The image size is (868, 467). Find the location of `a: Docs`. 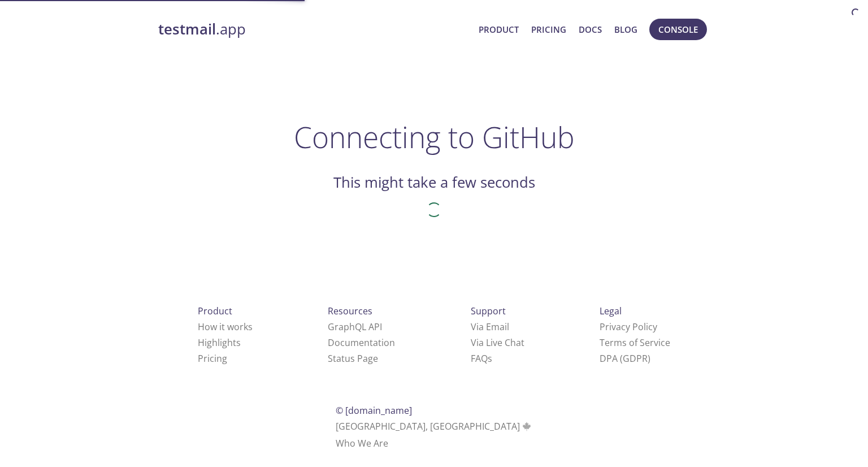

a: Docs is located at coordinates (590, 29).